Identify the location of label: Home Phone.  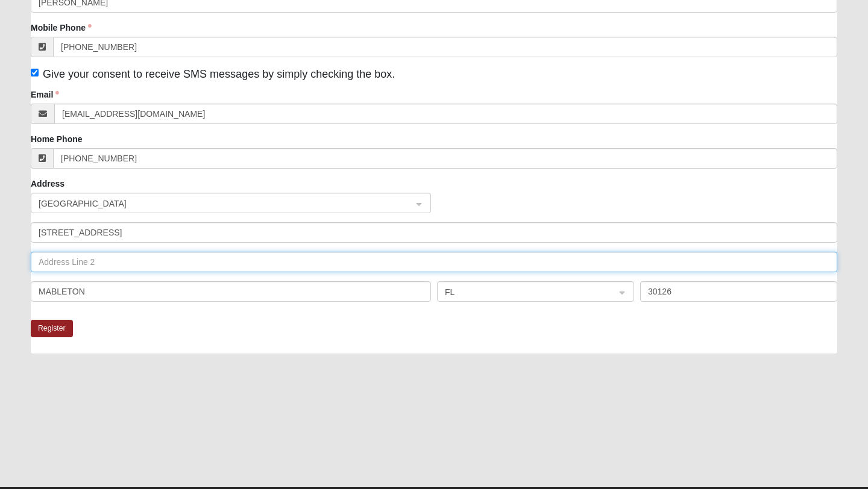
(56, 139).